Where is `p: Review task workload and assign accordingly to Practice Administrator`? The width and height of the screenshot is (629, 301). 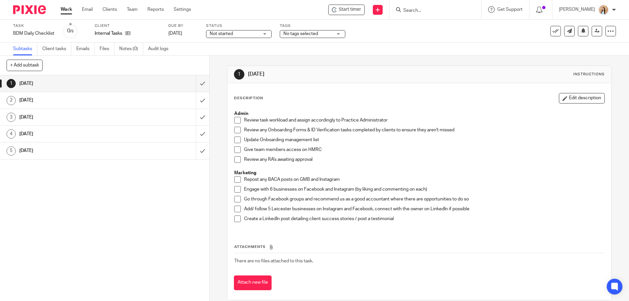 p: Review task workload and assign accordingly to Practice Administrator is located at coordinates (424, 120).